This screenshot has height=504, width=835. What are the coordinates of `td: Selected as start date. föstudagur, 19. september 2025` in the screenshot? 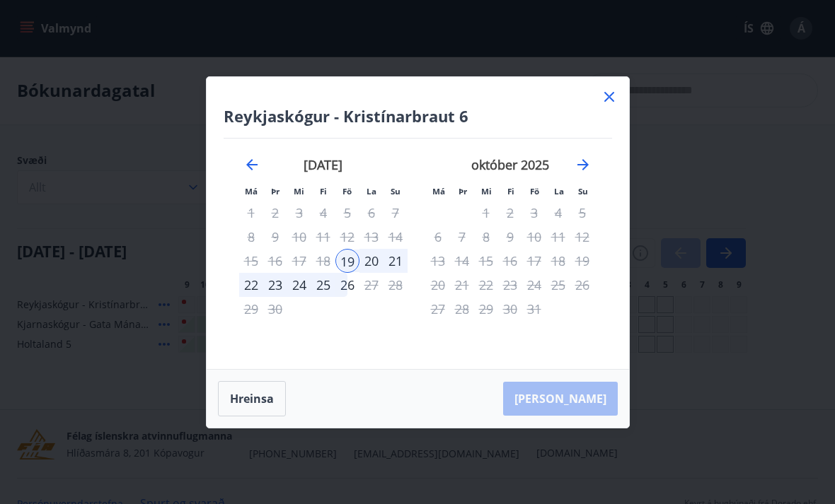 It's located at (347, 261).